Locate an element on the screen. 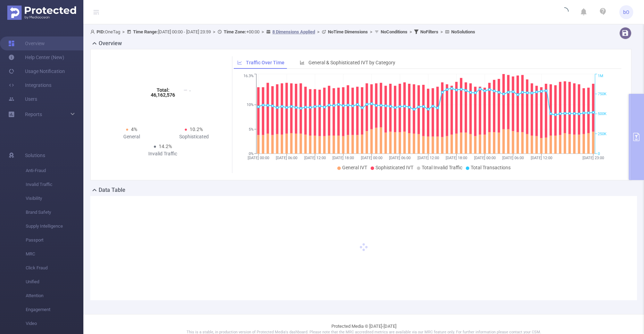  b: No Conditions is located at coordinates (394, 31).